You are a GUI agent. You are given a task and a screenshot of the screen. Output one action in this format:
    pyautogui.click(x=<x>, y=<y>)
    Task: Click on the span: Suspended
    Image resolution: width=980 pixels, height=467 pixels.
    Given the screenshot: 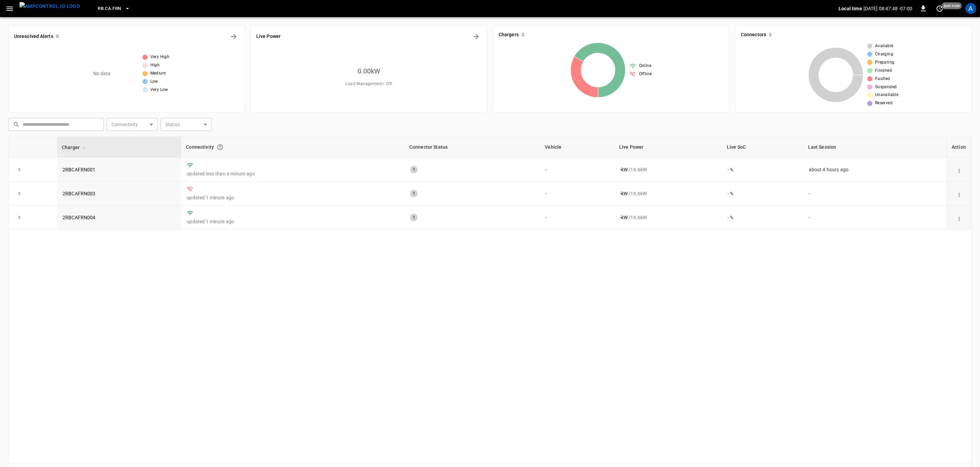 What is the action you would take?
    pyautogui.click(x=886, y=87)
    